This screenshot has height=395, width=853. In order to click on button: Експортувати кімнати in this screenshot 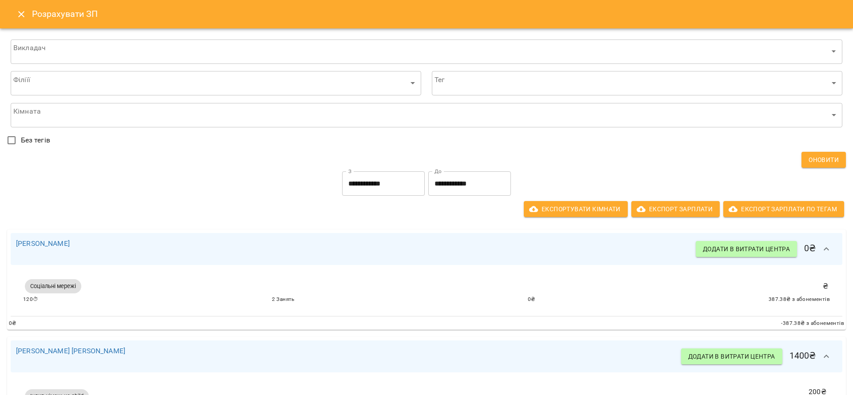, I will do `click(576, 209)`.